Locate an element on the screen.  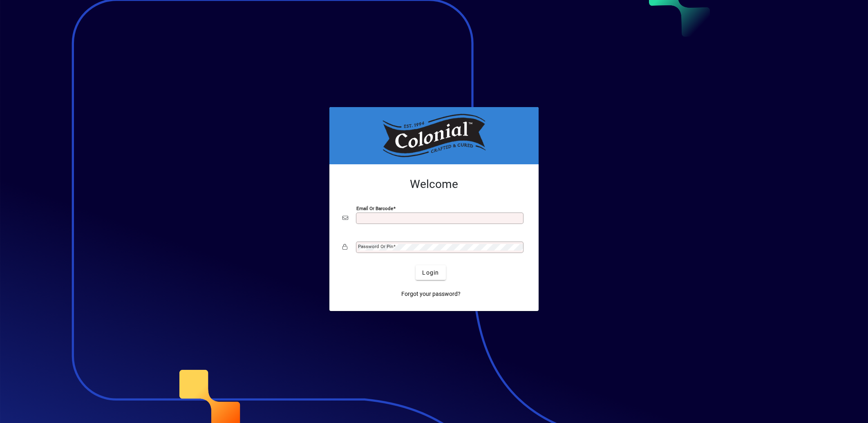
h2: Welcome is located at coordinates (434, 184).